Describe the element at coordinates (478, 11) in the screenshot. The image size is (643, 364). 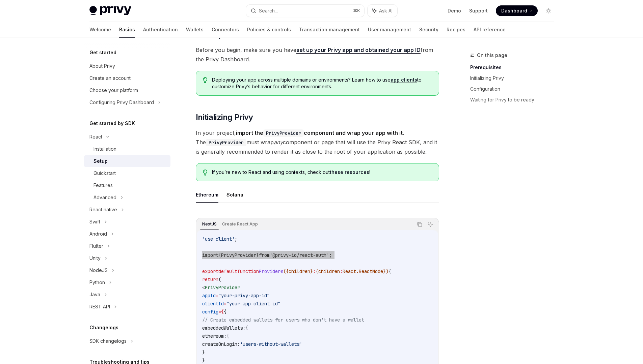
I see `a: Support` at that location.